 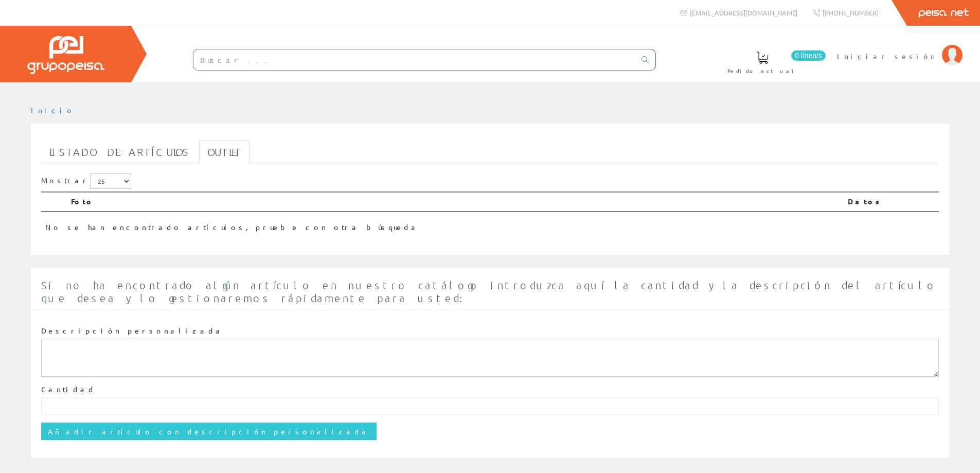 What do you see at coordinates (66, 55) in the screenshot?
I see `img: Grupo Peisa` at bounding box center [66, 55].